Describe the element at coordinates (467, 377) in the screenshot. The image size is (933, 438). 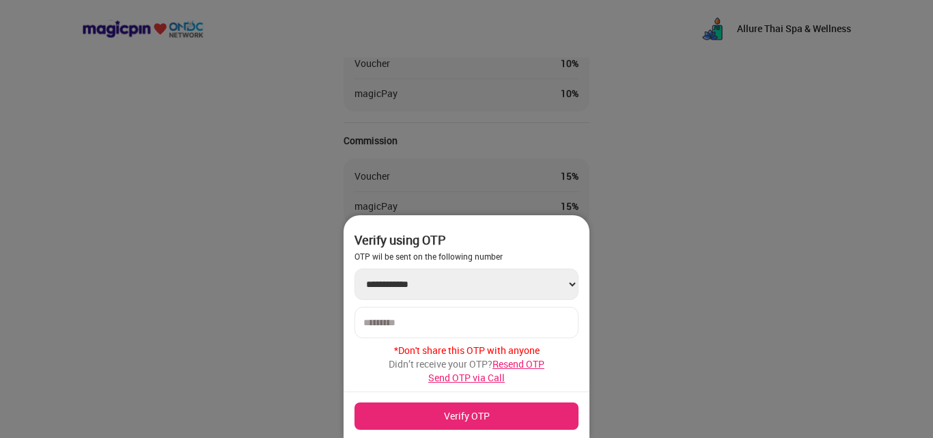
I see `span: Send OTP via Call` at that location.